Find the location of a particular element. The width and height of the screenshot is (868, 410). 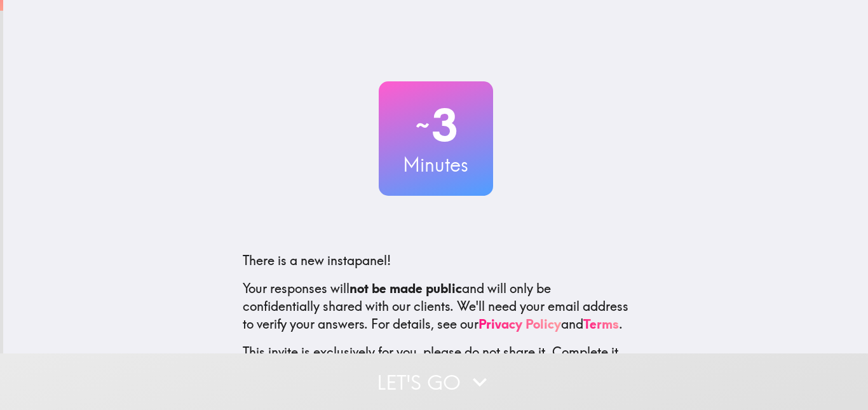

h3: Minutes is located at coordinates (436, 164).